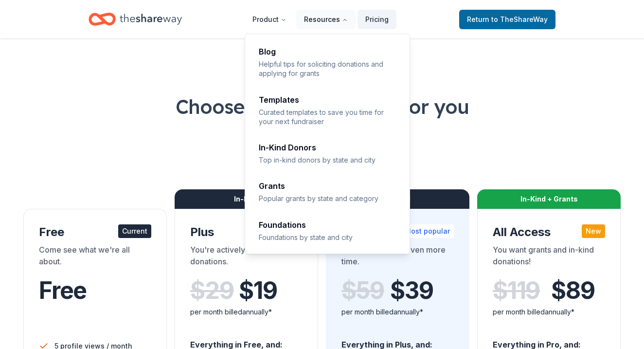  What do you see at coordinates (508, 20) in the screenshot?
I see `a: Returnto TheShareWay` at bounding box center [508, 20].